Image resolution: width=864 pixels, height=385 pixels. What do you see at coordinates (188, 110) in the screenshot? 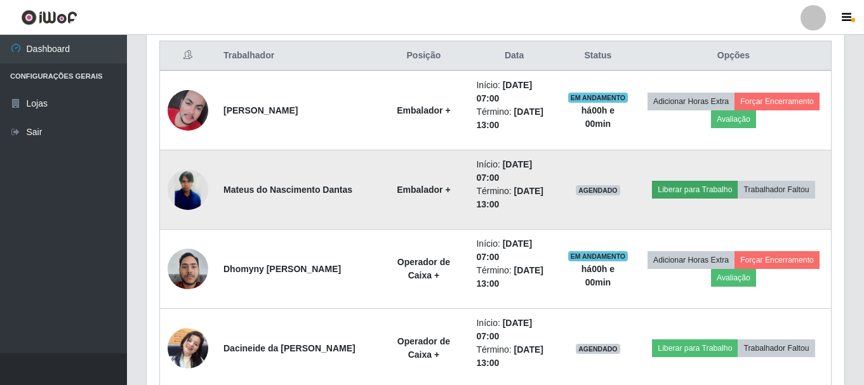
I see `img: 1735296854752.jpeg` at bounding box center [188, 110].